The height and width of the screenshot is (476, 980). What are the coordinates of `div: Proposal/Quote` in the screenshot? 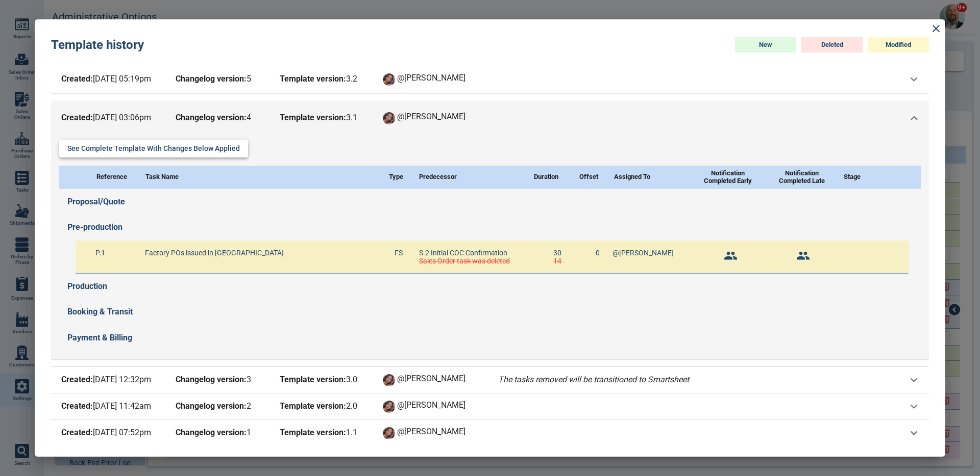 It's located at (494, 202).